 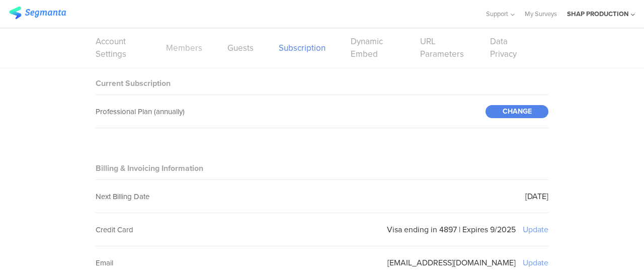 What do you see at coordinates (140, 112) in the screenshot?
I see `sg-field-title: Professional Plan (annually)` at bounding box center [140, 112].